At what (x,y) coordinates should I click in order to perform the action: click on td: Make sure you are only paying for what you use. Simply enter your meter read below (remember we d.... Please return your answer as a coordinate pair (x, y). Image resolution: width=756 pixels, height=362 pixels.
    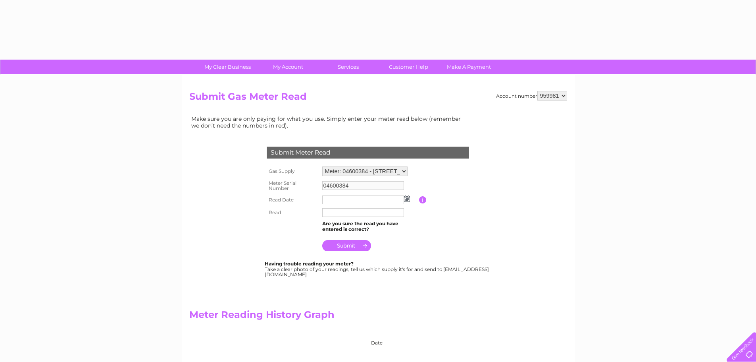
    Looking at the image, I should click on (328, 122).